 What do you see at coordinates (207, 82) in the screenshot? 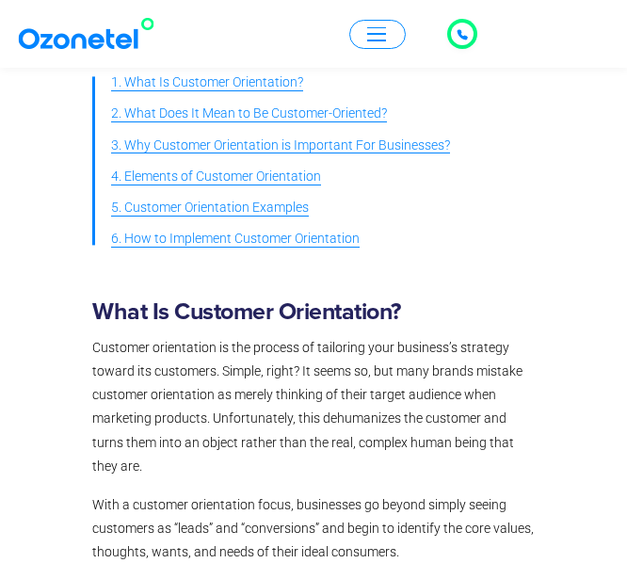
I see `span: 1. What Is Customer Orientation?` at bounding box center [207, 82].